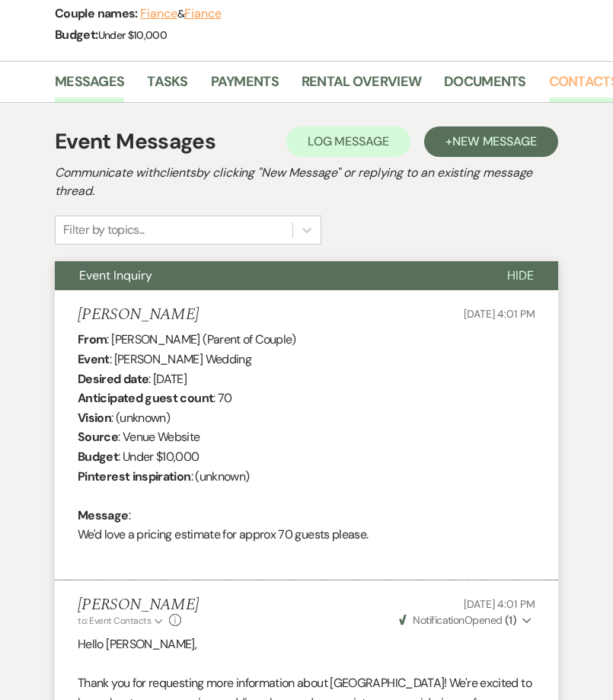 This screenshot has height=700, width=613. Describe the element at coordinates (95, 417) in the screenshot. I see `b: Vision` at that location.